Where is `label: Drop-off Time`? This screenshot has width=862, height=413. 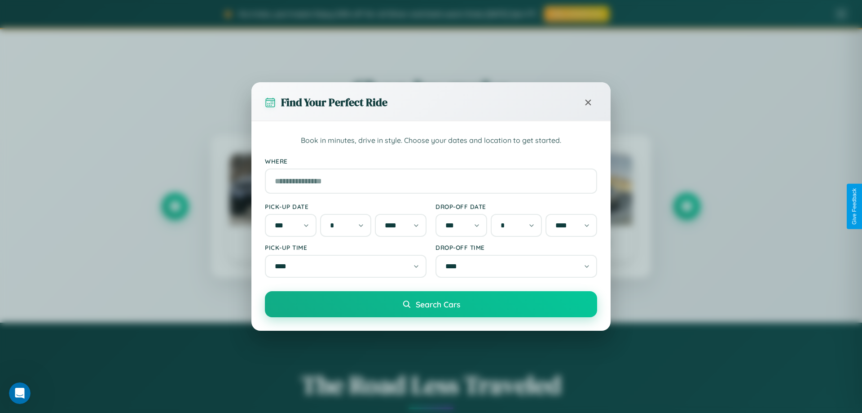
label: Drop-off Time is located at coordinates (517, 247).